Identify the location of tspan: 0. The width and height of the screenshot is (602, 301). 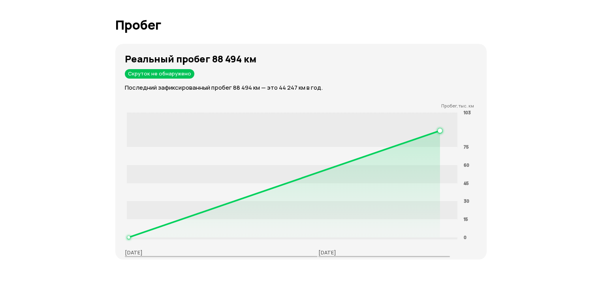
(465, 237).